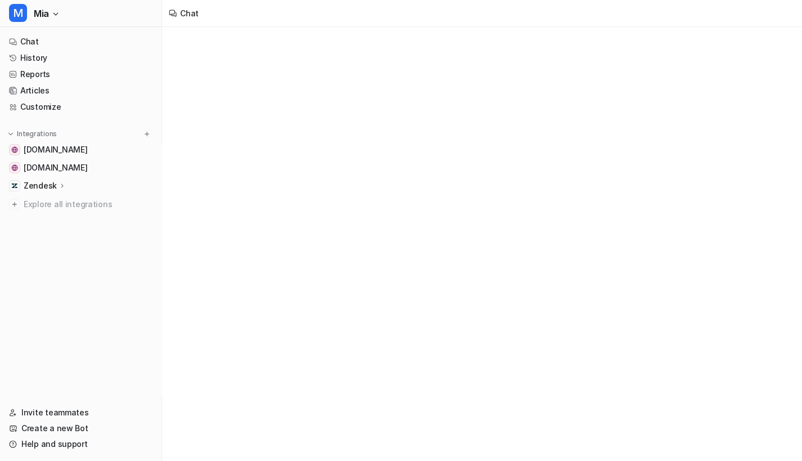  What do you see at coordinates (11, 134) in the screenshot?
I see `img: expand menu` at bounding box center [11, 134].